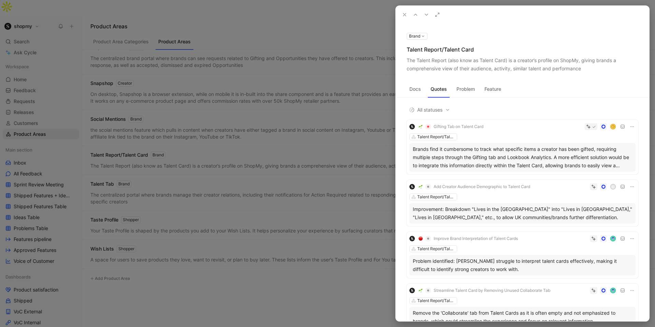  I want to click on span: Add Creator Audience Demographic to Talent Card, so click(482, 187).